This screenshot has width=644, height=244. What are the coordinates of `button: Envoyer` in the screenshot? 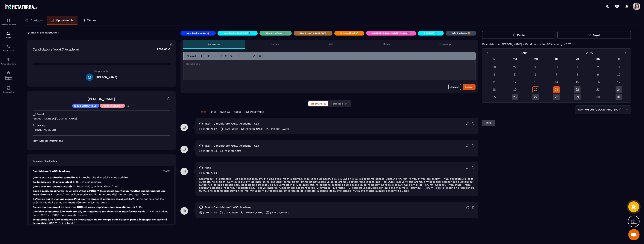 It's located at (469, 87).